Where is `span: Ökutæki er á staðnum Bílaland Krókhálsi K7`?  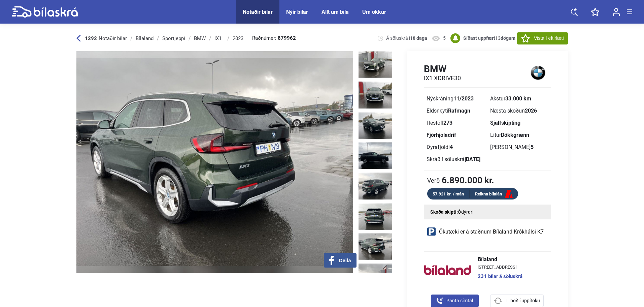
span: Ökutæki er á staðnum Bílaland Krókhálsi K7 is located at coordinates (491, 232).